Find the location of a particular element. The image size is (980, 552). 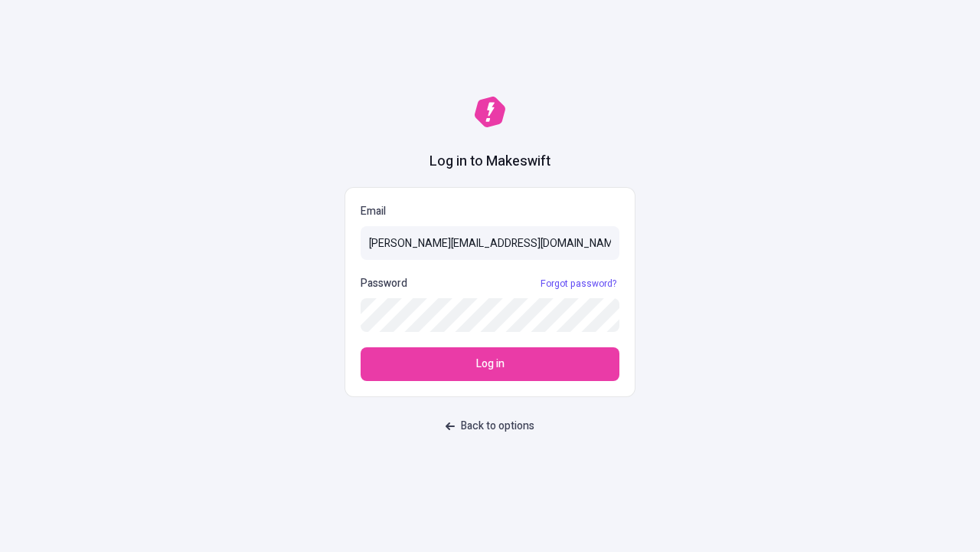

span: Back to options is located at coordinates (497, 426).